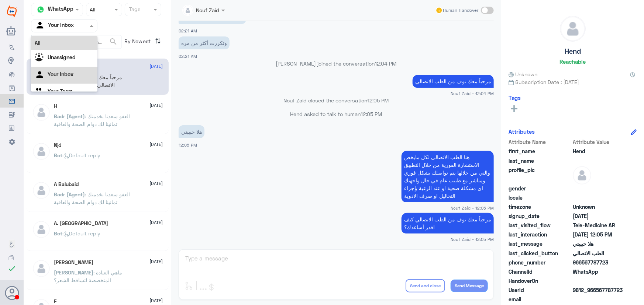 Image resolution: width=644 pixels, height=305 pixels. What do you see at coordinates (425, 286) in the screenshot?
I see `button: Send and close` at bounding box center [425, 286].